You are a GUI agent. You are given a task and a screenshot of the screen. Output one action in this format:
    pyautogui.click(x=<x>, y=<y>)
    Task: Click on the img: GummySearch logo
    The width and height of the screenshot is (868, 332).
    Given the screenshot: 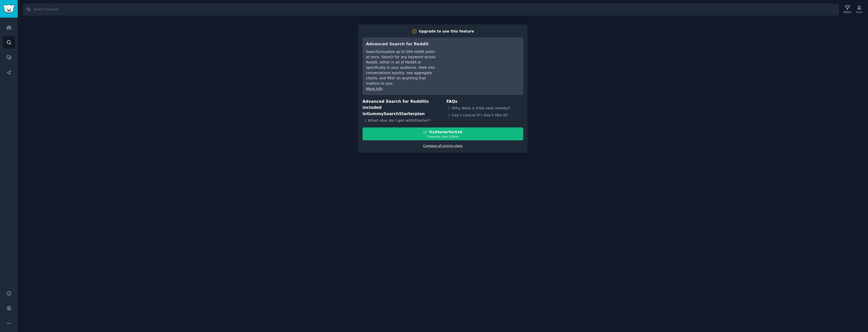 What is the action you would take?
    pyautogui.click(x=9, y=9)
    